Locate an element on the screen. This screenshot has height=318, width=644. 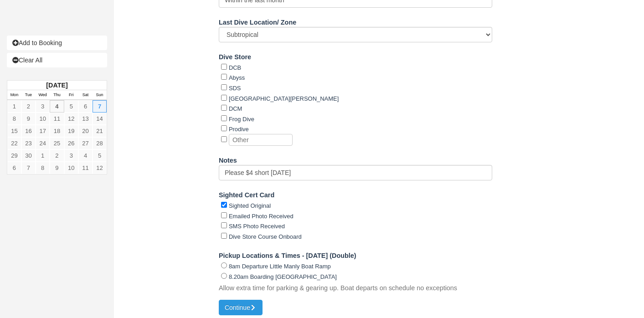
label: 8am Departure Little Manly Boat Ramp is located at coordinates (280, 266).